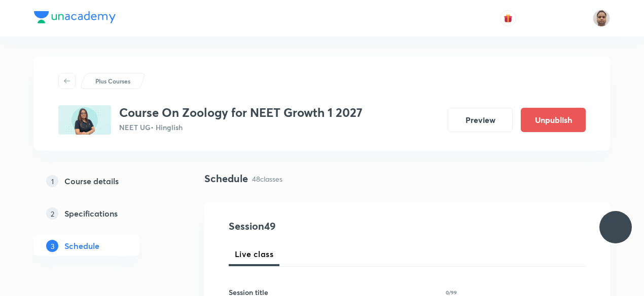 The width and height of the screenshot is (644, 296). I want to click on img: avatar, so click(508, 18).